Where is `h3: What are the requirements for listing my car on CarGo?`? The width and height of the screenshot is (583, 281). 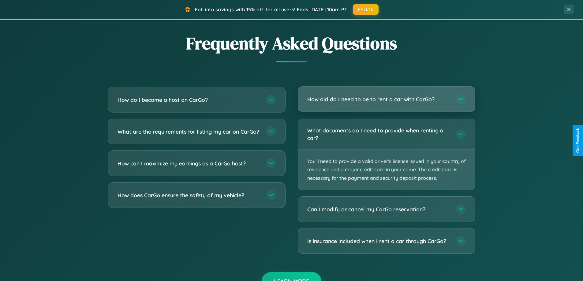
h3: What are the requirements for listing my car on CarGo? is located at coordinates (189, 132).